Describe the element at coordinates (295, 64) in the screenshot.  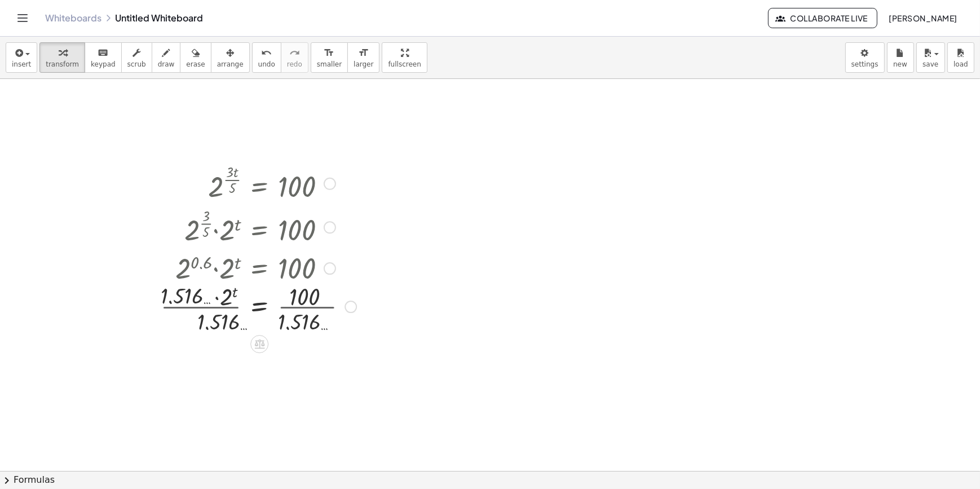
I see `span: redo` at that location.